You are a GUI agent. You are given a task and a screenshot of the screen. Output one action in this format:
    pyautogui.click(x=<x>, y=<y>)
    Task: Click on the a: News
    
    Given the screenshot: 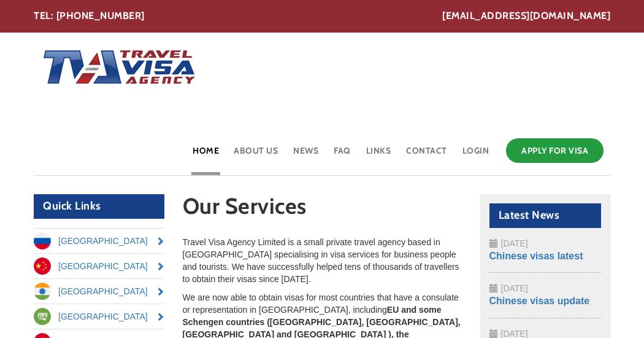 What is the action you would take?
    pyautogui.click(x=305, y=155)
    